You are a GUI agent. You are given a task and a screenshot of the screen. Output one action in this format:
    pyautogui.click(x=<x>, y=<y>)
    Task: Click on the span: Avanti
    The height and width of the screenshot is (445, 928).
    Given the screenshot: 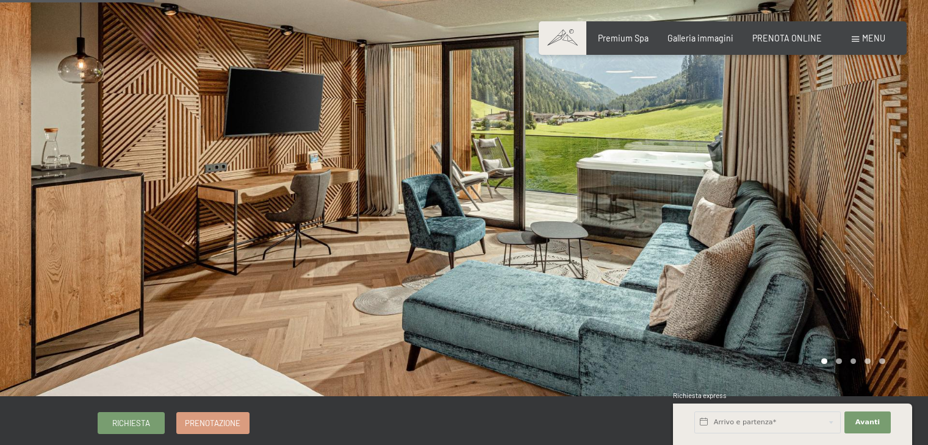 What is the action you would take?
    pyautogui.click(x=867, y=423)
    